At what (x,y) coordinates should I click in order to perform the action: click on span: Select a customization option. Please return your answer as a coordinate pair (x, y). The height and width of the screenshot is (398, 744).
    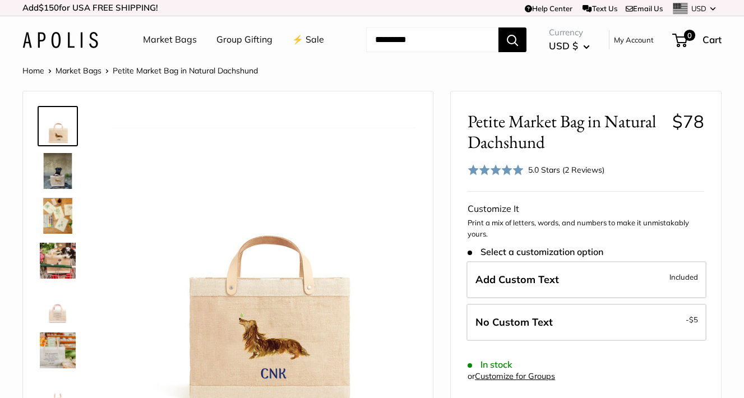
    Looking at the image, I should click on (535, 252).